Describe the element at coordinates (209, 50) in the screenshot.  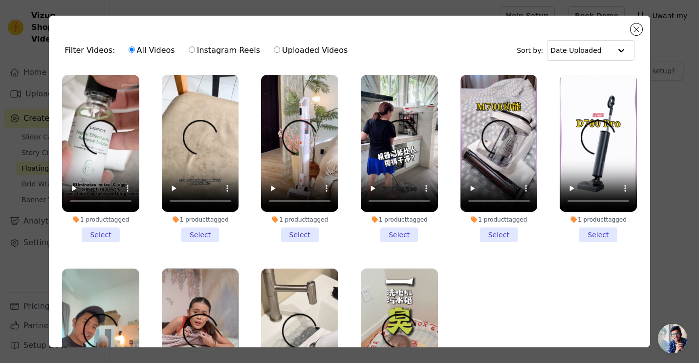
I see `div: Filter Videos:` at that location.